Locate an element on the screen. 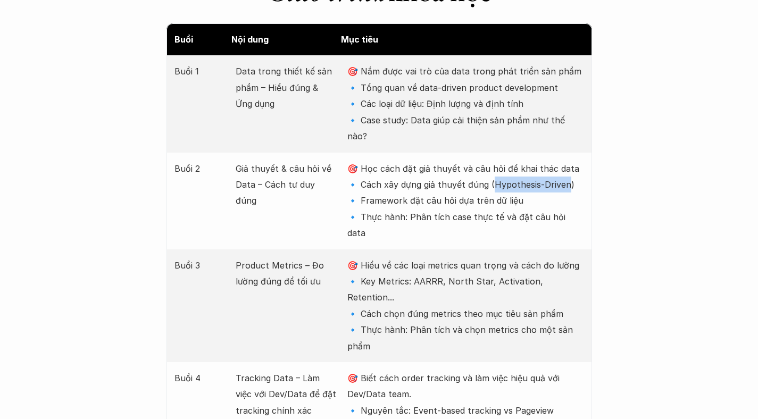  p: Tracking Data – Làm việc với Dev/Data để đặt tracking chính xác is located at coordinates (286, 394).